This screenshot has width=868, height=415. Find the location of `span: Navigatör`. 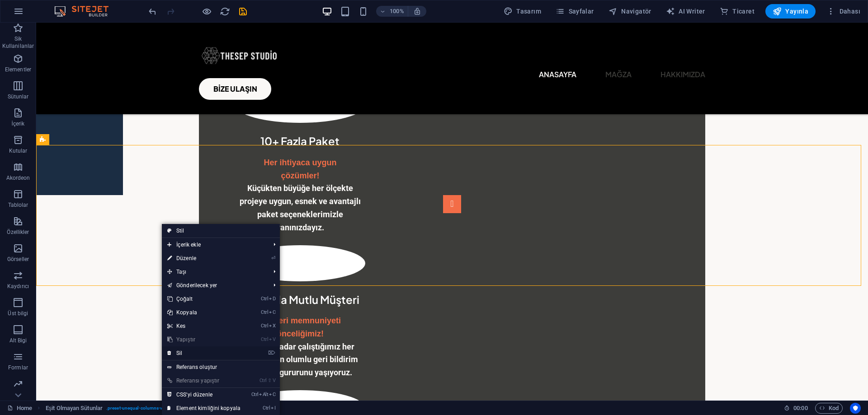

span: Navigatör is located at coordinates (630, 11).